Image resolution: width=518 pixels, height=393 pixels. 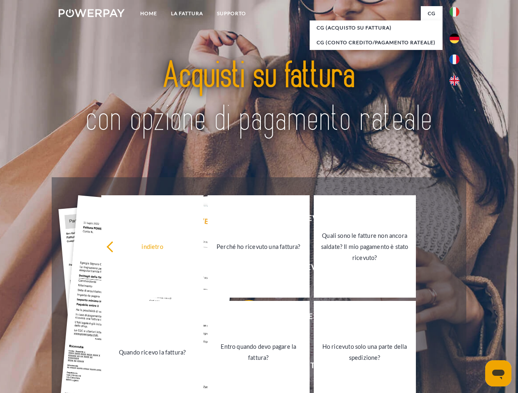 What do you see at coordinates (152, 352) in the screenshot?
I see `div: Quando ricevo la fattura?` at bounding box center [152, 352].